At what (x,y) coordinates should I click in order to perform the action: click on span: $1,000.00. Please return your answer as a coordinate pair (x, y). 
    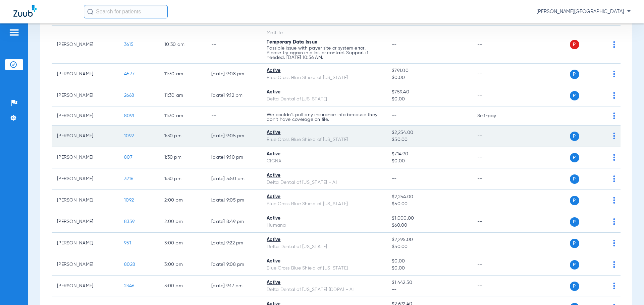
    Looking at the image, I should click on (429, 218).